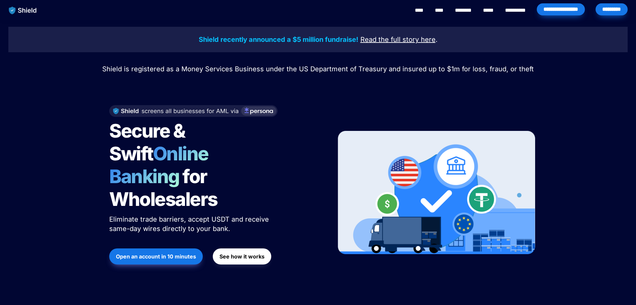 Image resolution: width=636 pixels, height=305 pixels. Describe the element at coordinates (163, 188) in the screenshot. I see `span: for Wholesalers` at that location.